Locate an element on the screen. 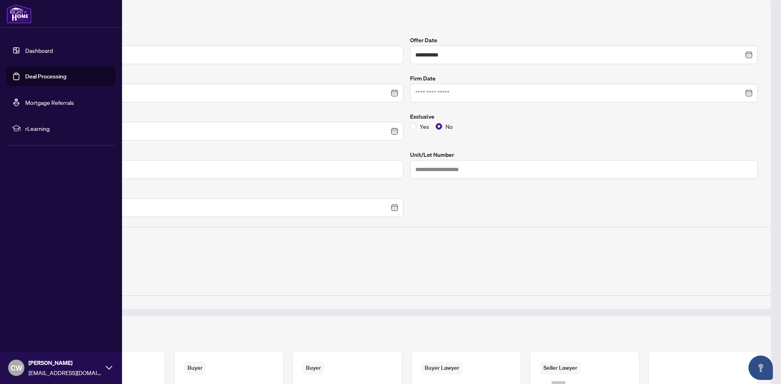 The height and width of the screenshot is (384, 781). a: Mortgage Referrals is located at coordinates (50, 103).